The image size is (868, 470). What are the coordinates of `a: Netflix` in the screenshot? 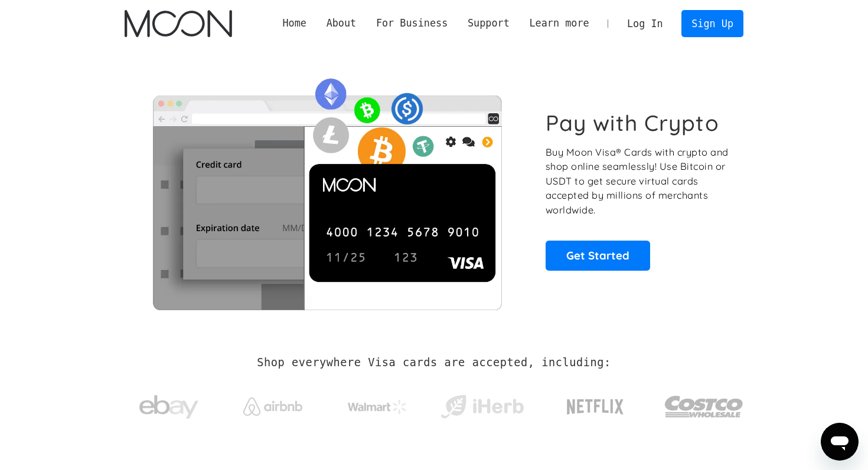 It's located at (595, 404).